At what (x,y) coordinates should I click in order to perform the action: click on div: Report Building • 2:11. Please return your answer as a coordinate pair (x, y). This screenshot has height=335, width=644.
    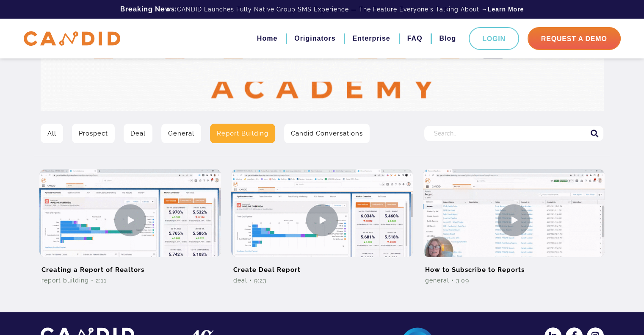
    Looking at the image, I should click on (130, 280).